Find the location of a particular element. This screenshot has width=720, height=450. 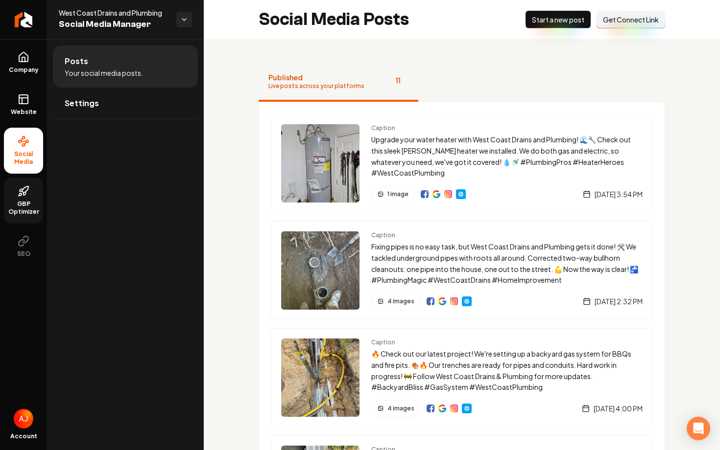

span: Get Connect Link is located at coordinates (631, 20).